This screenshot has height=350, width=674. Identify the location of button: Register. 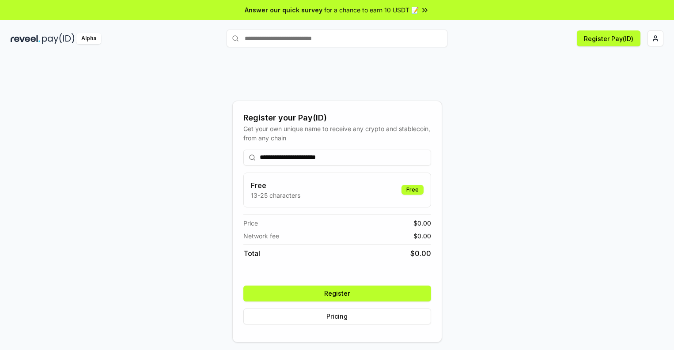
(337, 294).